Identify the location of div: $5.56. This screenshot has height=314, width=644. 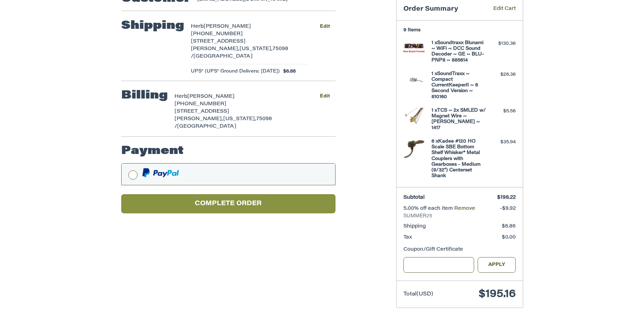
(501, 111).